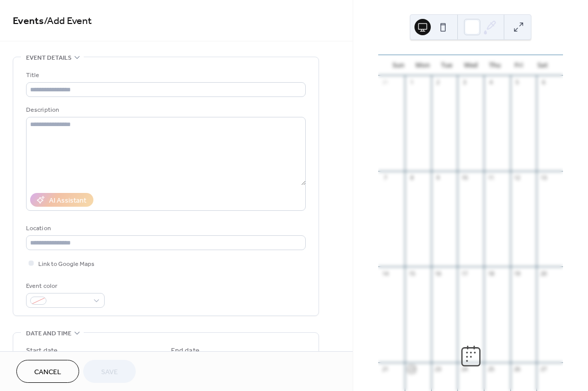  I want to click on div: 2, so click(438, 82).